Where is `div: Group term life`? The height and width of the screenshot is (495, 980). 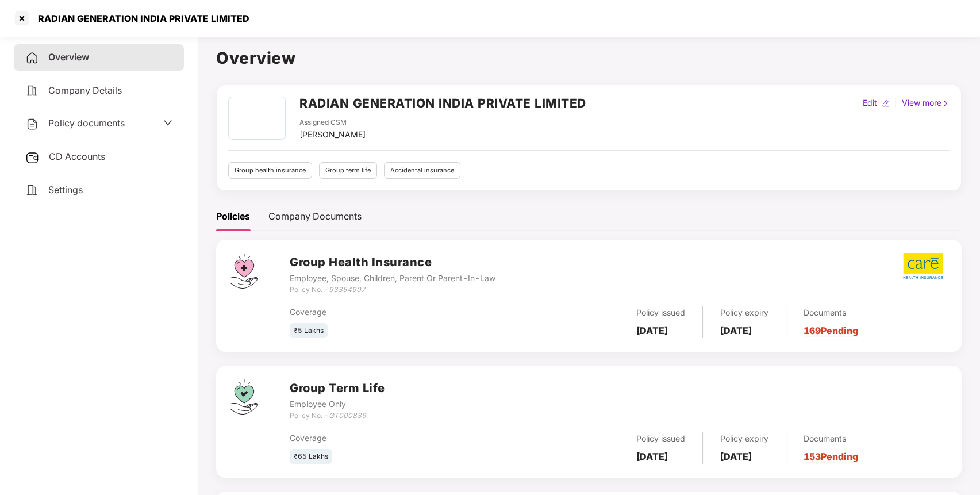
div: Group term life is located at coordinates (348, 170).